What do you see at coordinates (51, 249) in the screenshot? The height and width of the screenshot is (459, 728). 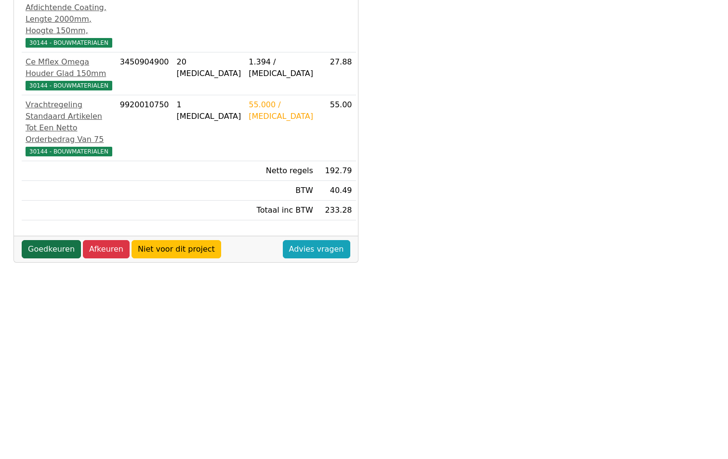 I see `a: Goedkeuren` at bounding box center [51, 249].